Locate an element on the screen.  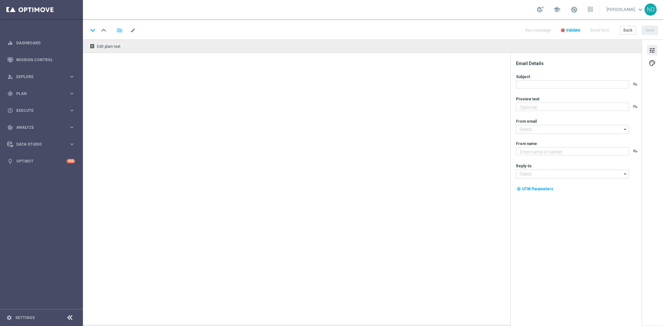
div: Execute is located at coordinates (38, 111).